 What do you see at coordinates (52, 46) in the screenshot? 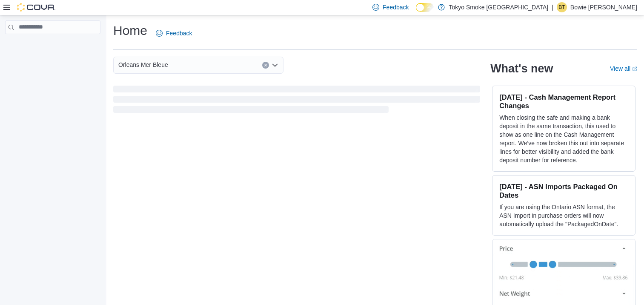
I see `nav: Complex example` at bounding box center [52, 46].